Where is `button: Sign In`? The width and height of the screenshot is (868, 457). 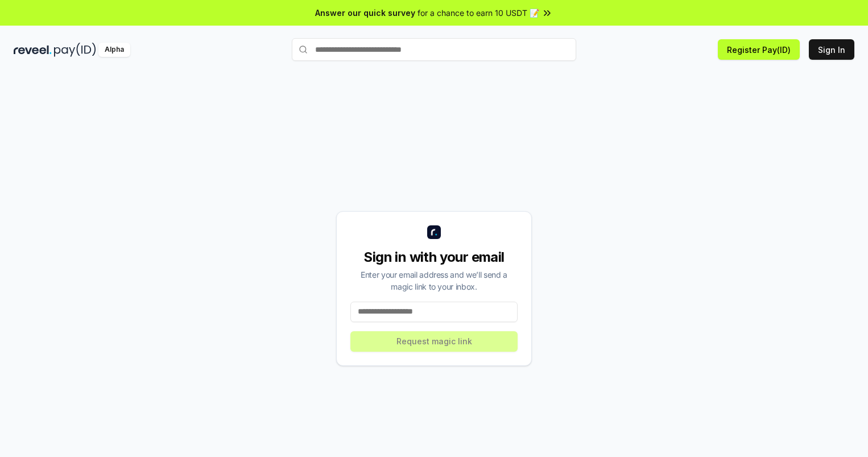
button: Sign In is located at coordinates (831, 49).